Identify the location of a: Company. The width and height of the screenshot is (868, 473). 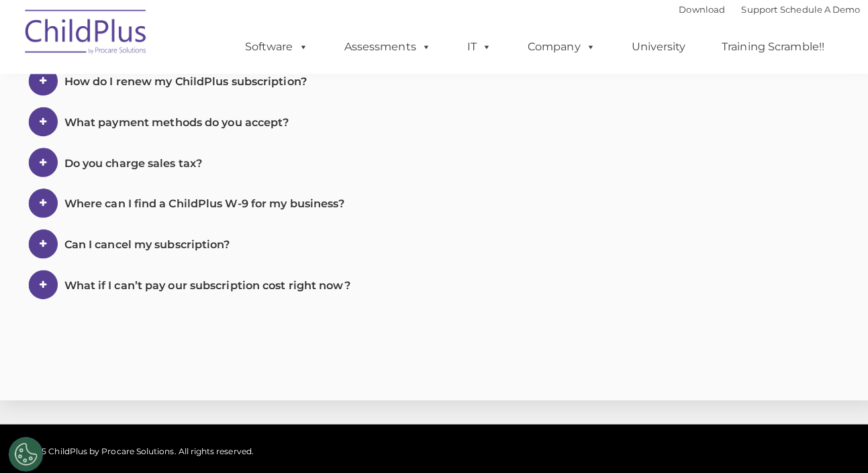
(555, 47).